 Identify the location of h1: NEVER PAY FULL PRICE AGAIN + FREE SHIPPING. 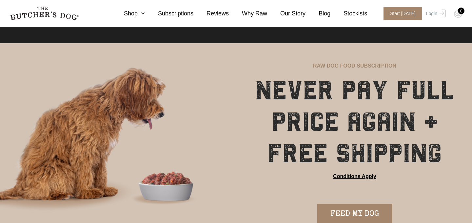
(354, 122).